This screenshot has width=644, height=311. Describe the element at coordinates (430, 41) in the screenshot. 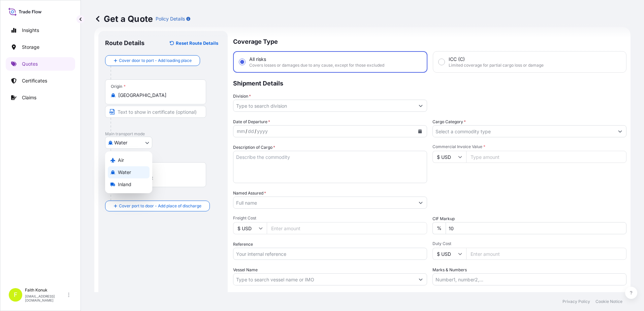

I see `p: Coverage Type` at that location.